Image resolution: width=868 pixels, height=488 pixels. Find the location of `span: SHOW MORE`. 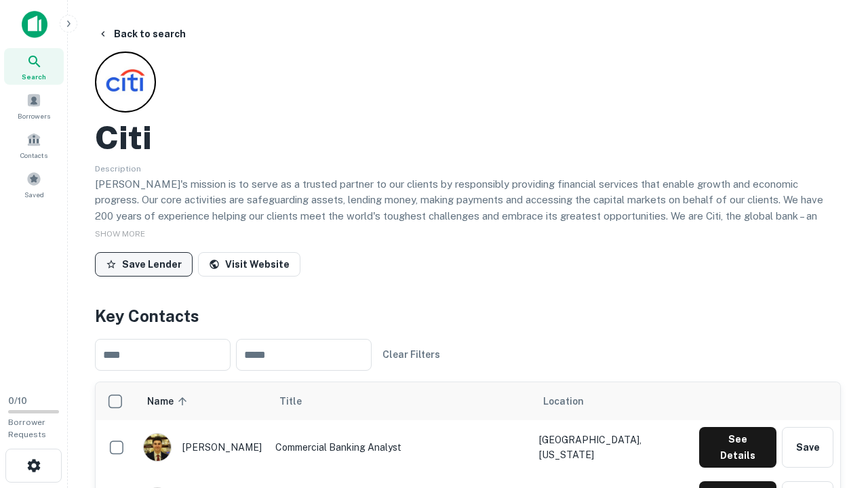

span: SHOW MORE is located at coordinates (120, 234).